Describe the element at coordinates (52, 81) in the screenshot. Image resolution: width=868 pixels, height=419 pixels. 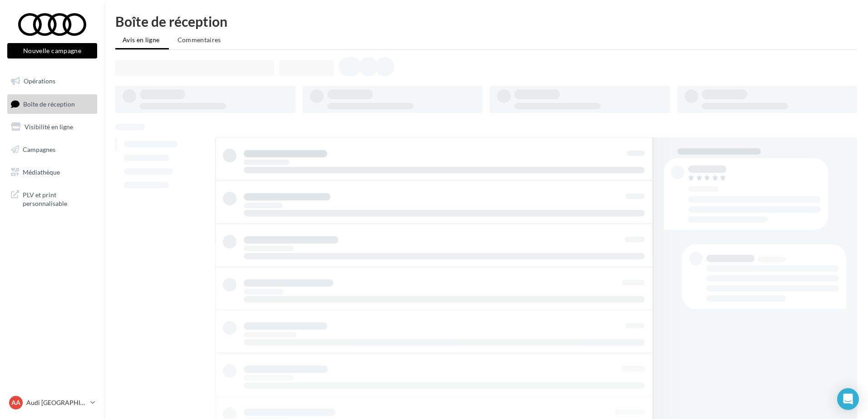
I see `a: Opérations` at that location.